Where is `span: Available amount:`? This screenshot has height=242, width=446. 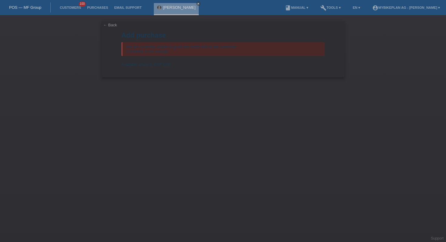 span: Available amount: is located at coordinates (137, 64).